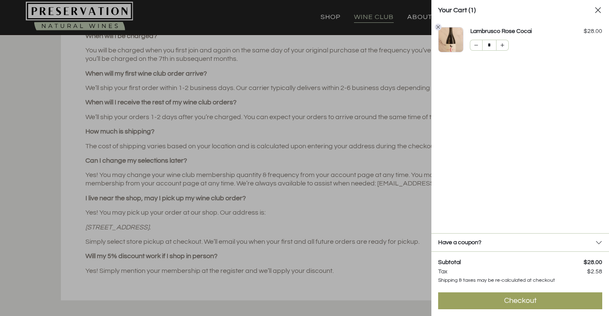 This screenshot has width=609, height=316. What do you see at coordinates (520, 301) in the screenshot?
I see `a: Checkout` at bounding box center [520, 301].